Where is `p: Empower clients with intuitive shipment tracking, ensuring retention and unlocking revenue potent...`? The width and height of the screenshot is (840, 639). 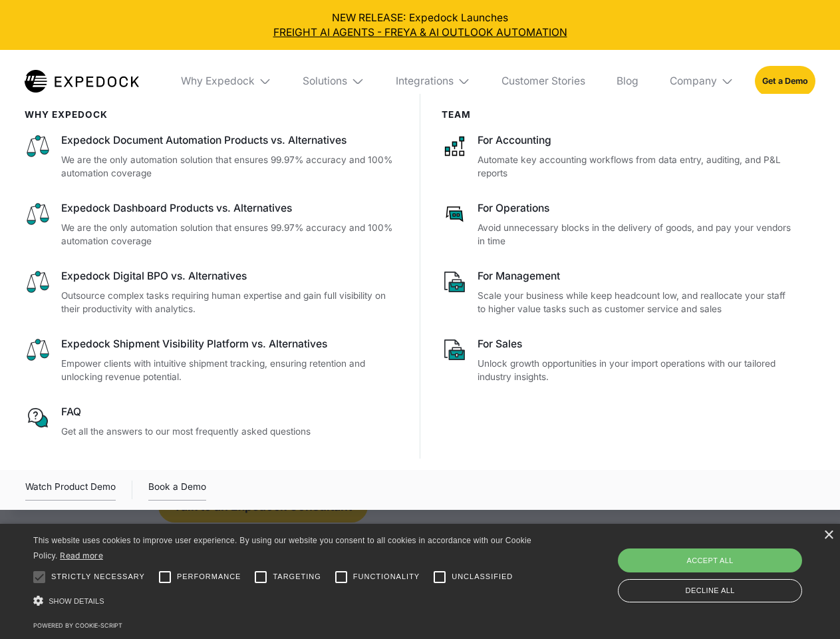
p: Empower clients with intuitive shipment tracking, ensuring retention and unlocking revenue potent... is located at coordinates (230, 370).